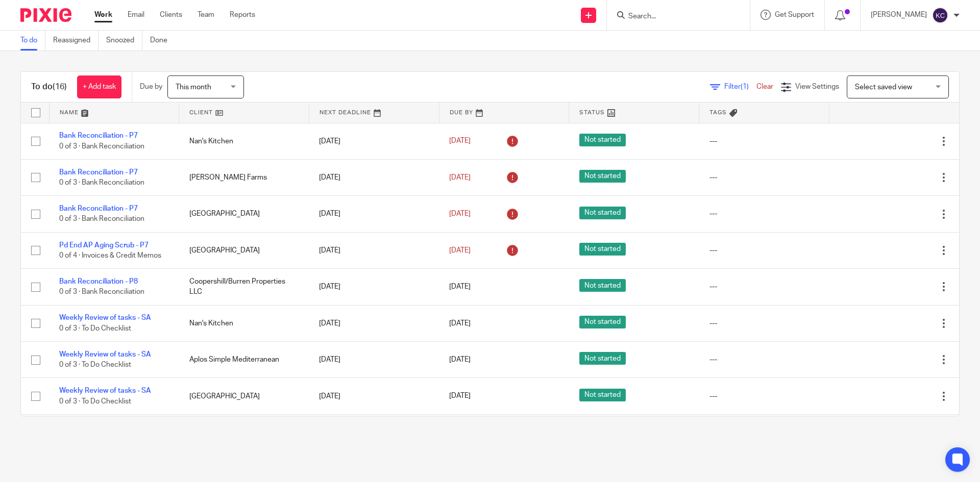 This screenshot has width=980, height=482. Describe the element at coordinates (46, 15) in the screenshot. I see `img: Pixie` at that location.